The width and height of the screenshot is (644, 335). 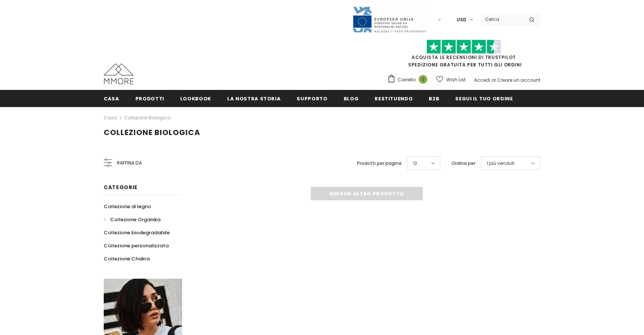 What do you see at coordinates (434, 99) in the screenshot?
I see `span: B2B` at bounding box center [434, 99].